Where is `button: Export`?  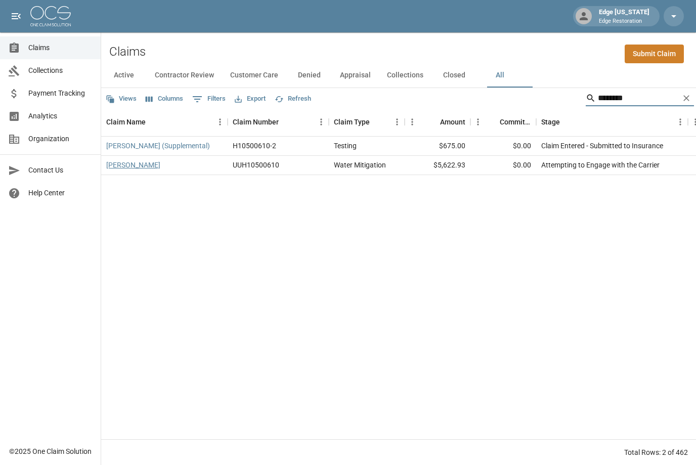 button: Export is located at coordinates (250, 99).